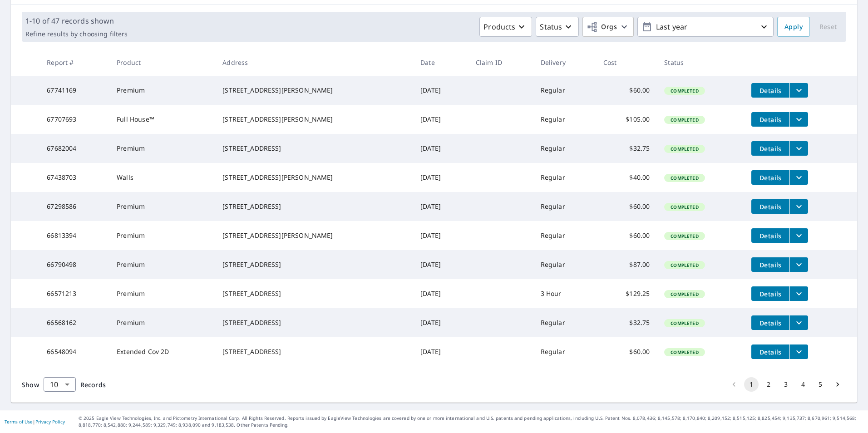  What do you see at coordinates (838, 384) in the screenshot?
I see `button: Go to next page` at bounding box center [838, 384].